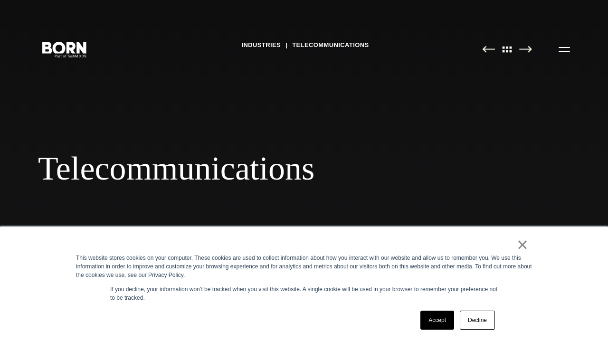  I want to click on a: Industries, so click(261, 45).